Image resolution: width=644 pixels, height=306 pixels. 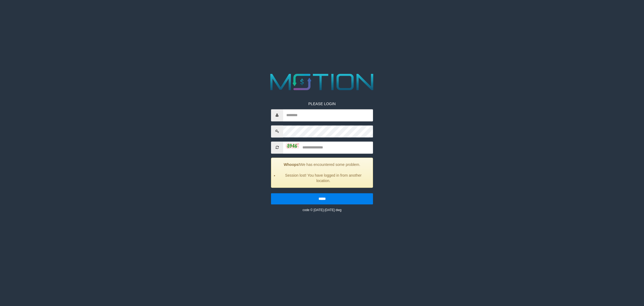 What do you see at coordinates (292, 164) in the screenshot?
I see `strong: Whoops!` at bounding box center [292, 164].